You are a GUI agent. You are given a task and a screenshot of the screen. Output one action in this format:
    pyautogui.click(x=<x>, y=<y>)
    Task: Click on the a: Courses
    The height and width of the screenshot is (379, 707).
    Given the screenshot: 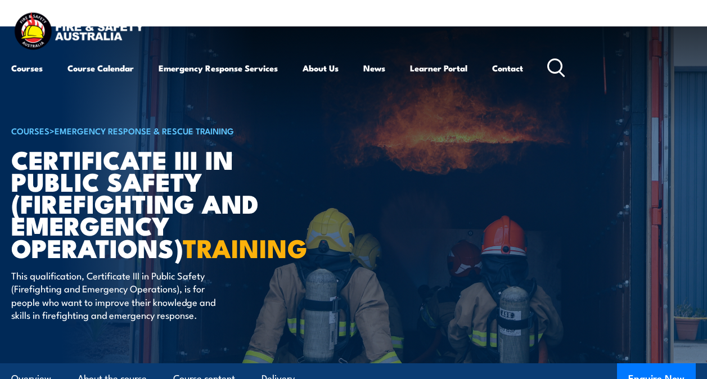 What is the action you would take?
    pyautogui.click(x=27, y=68)
    